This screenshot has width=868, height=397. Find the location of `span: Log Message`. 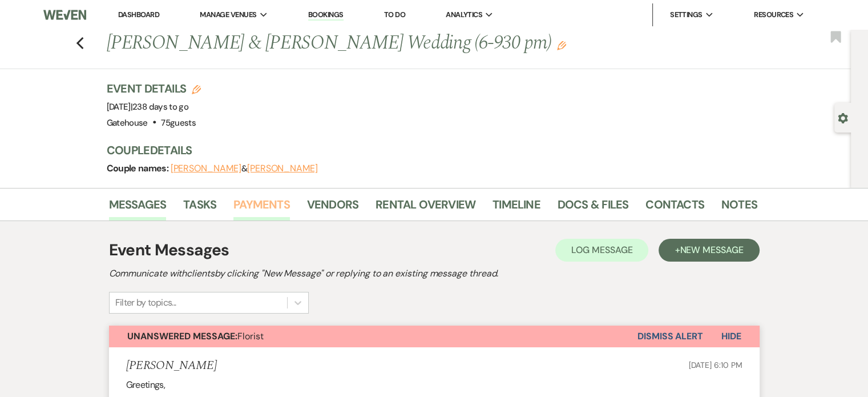

span: Log Message is located at coordinates (601, 249).